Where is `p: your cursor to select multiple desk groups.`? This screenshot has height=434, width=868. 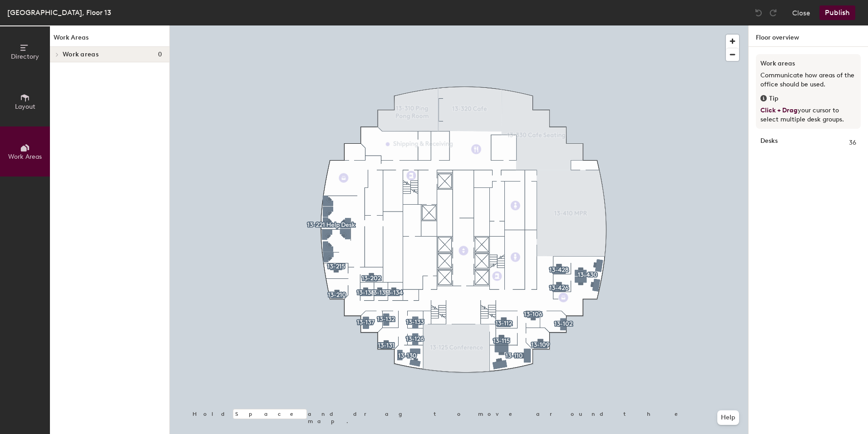
p: your cursor to select multiple desk groups. is located at coordinates (808, 115).